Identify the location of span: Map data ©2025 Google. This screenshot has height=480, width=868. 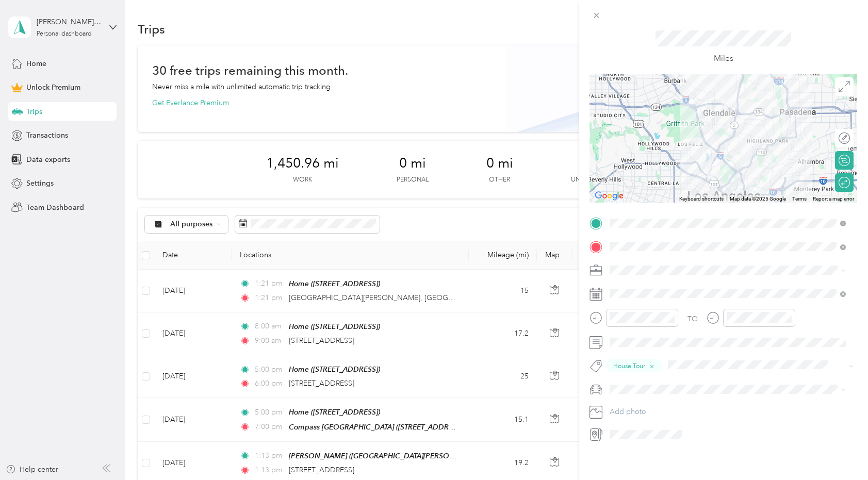
(758, 198).